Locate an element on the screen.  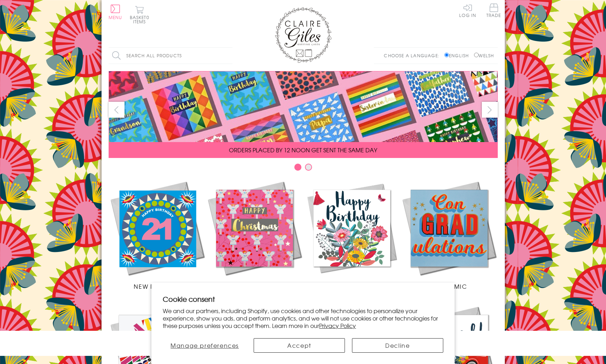
div: Carousel Pagination is located at coordinates (303, 169).